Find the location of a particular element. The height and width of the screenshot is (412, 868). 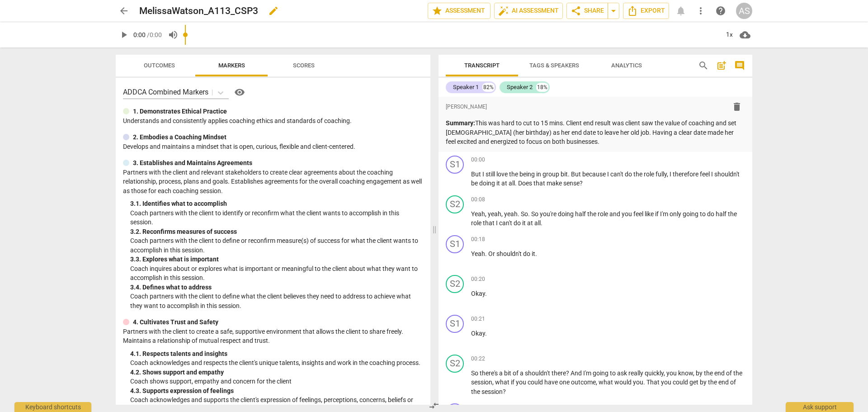

span: 00:21 is located at coordinates (477, 319).